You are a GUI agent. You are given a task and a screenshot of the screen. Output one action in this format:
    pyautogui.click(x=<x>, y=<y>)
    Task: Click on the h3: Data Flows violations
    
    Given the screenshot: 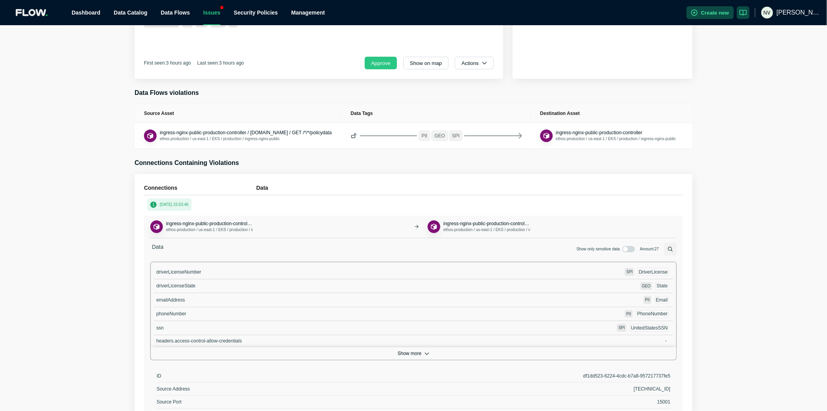 What is the action you would take?
    pyautogui.click(x=414, y=93)
    